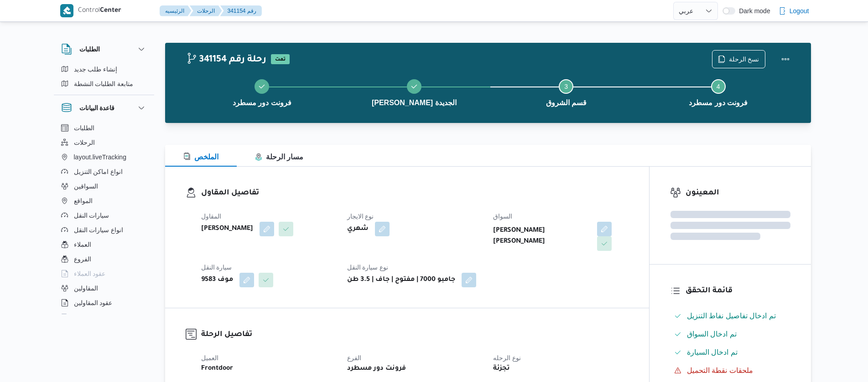 Image resolution: width=868 pixels, height=382 pixels. What do you see at coordinates (799, 11) in the screenshot?
I see `span: Logout` at bounding box center [799, 11].